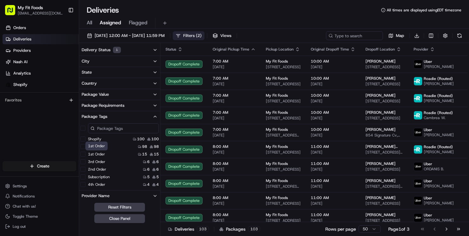 The width and height of the screenshot is (469, 236). What do you see at coordinates (24, 85) in the screenshot?
I see `div: Past conversations` at bounding box center [24, 85].